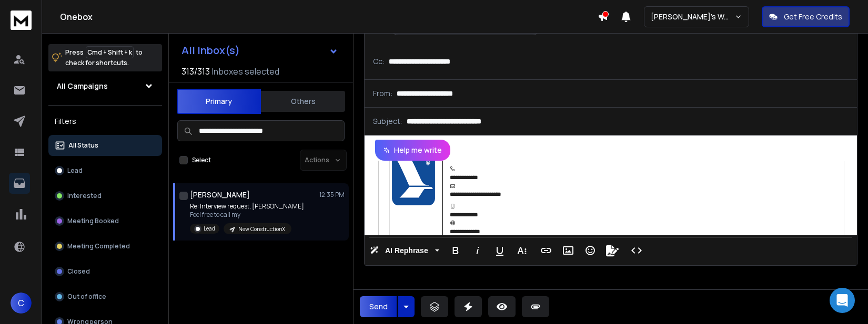 Image resolution: width=868 pixels, height=324 pixels. What do you see at coordinates (636, 251) in the screenshot?
I see `button: Code View` at bounding box center [636, 251].